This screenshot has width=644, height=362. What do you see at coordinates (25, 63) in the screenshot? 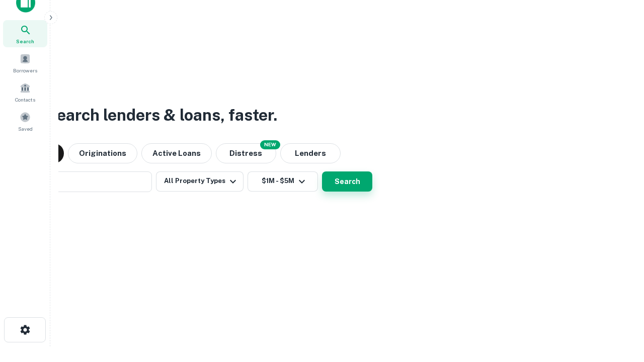
I see `a: Borrowers` at bounding box center [25, 63].